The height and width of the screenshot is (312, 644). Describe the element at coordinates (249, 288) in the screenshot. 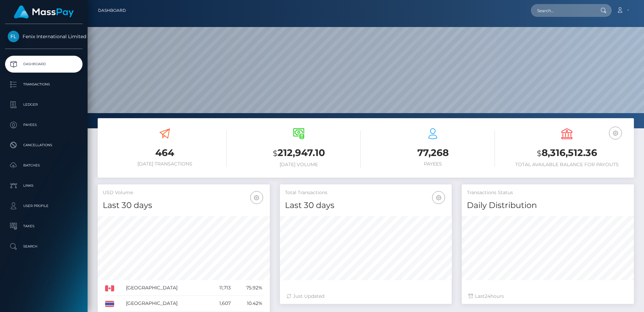

I see `td: 75.92%` at that location.